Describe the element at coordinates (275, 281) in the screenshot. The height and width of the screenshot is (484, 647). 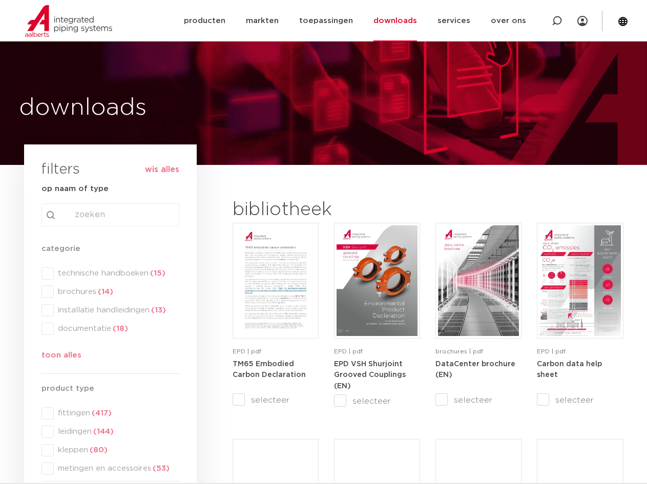
I see `img: TM65-Embodied-Carbon-Declaration-pdf.jpg` at that location.